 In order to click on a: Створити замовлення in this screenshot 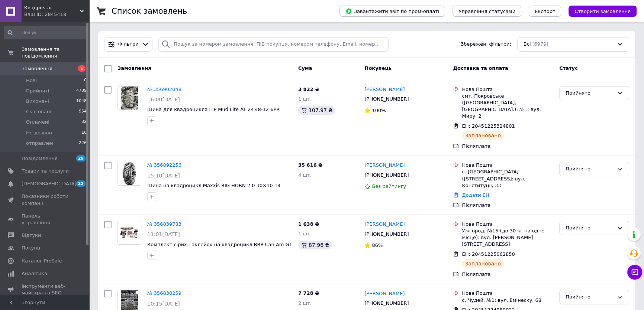, I will do `click(599, 11)`.